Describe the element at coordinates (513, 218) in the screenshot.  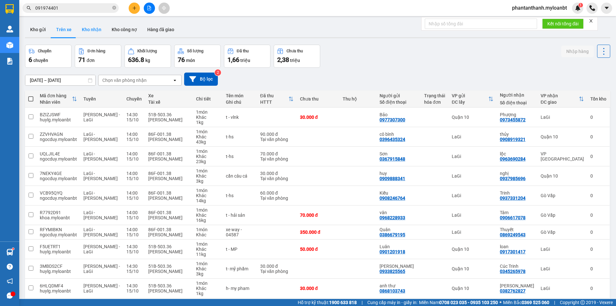
I see `div: 0906617078` at that location.